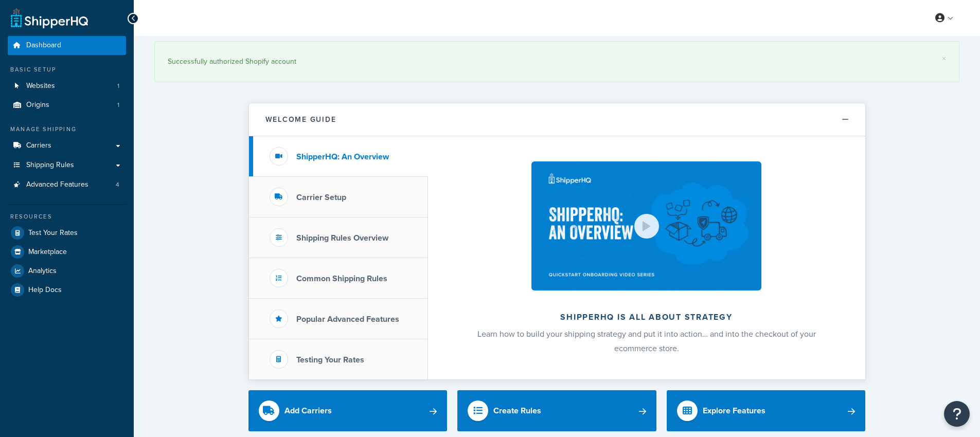 This screenshot has height=437, width=980. What do you see at coordinates (517, 411) in the screenshot?
I see `div: Create Rules` at bounding box center [517, 411].